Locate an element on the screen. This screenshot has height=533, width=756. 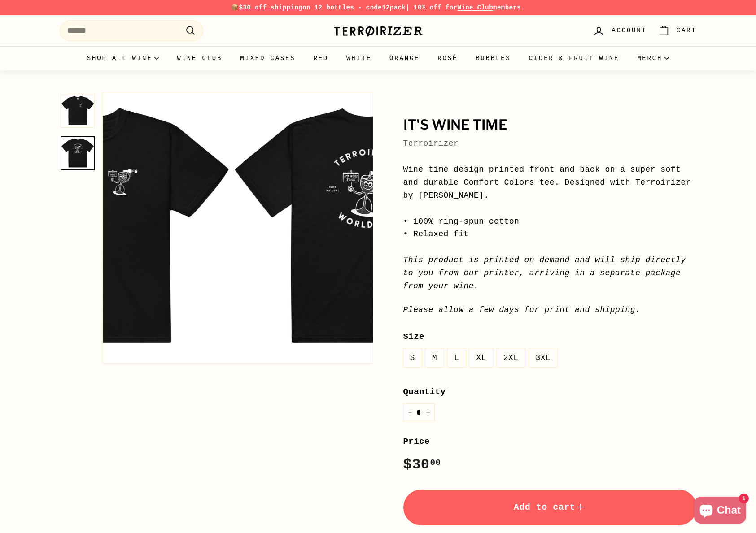
em: This product is printed on demand and will ship directly to you from our printer, arriving in a s... is located at coordinates (545, 273).